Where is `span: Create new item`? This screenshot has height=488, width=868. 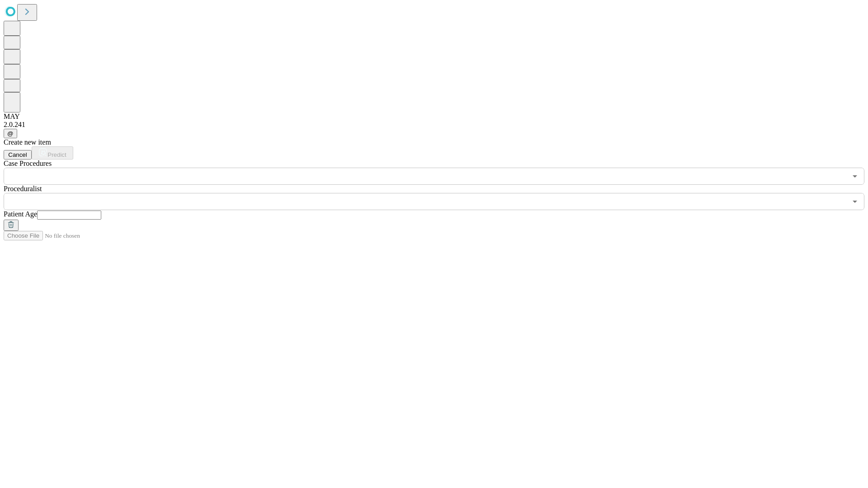
span: Create new item is located at coordinates (27, 142).